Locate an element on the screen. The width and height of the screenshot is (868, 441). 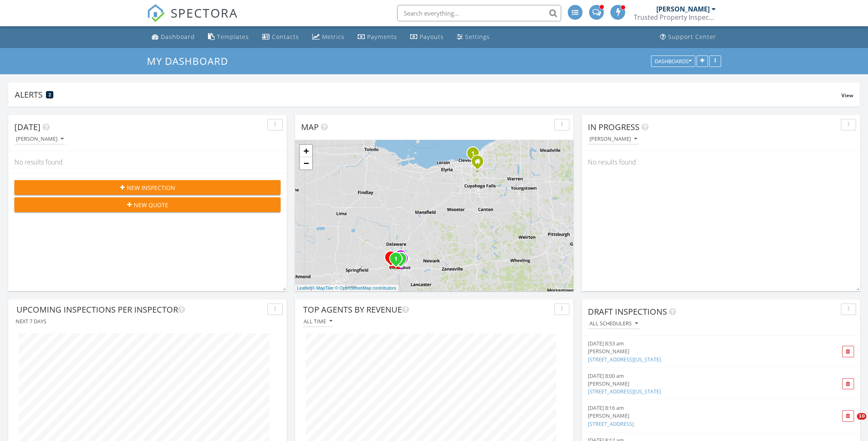
div: All time is located at coordinates (318, 321).